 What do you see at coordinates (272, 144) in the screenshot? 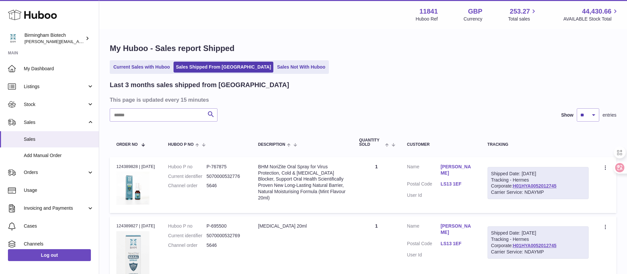
I see `span: Description` at bounding box center [272, 144].